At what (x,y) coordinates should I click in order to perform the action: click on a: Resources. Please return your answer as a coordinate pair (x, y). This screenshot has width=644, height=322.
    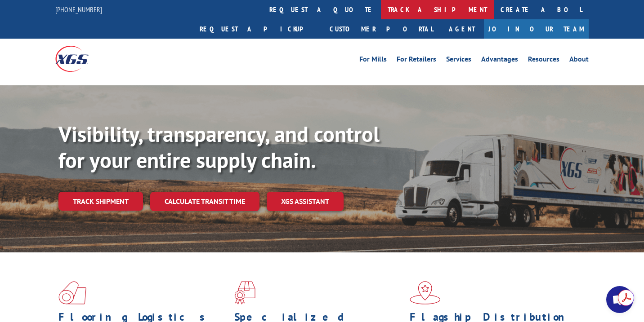
    Looking at the image, I should click on (544, 61).